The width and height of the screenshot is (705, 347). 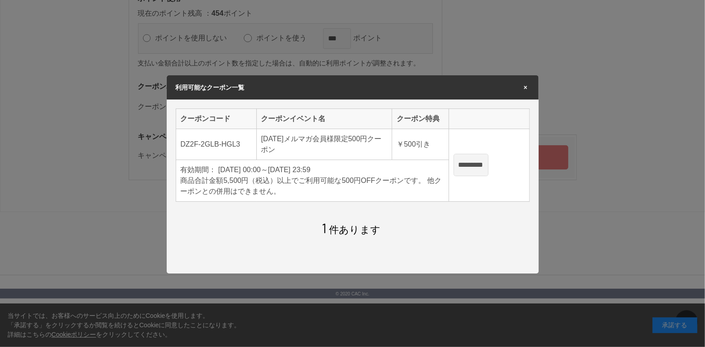 I want to click on td: 引き, so click(x=420, y=144).